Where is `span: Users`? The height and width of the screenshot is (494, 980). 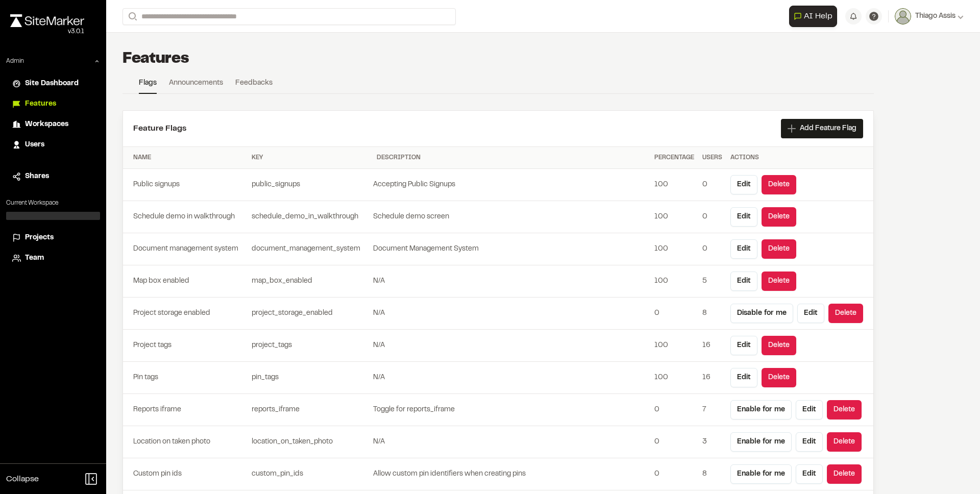 span: Users is located at coordinates (35, 145).